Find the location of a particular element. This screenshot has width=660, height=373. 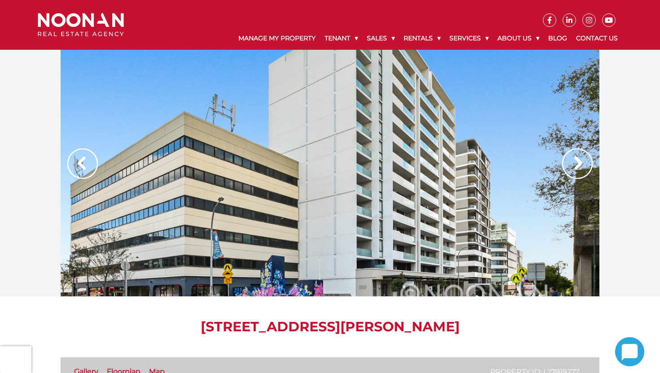

a: Contact Us is located at coordinates (597, 38).